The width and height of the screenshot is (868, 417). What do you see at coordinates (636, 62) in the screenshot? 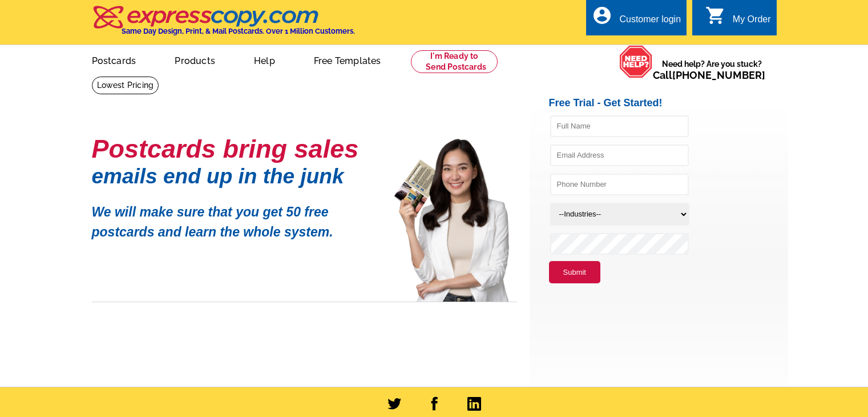
I see `img: help` at bounding box center [636, 62].